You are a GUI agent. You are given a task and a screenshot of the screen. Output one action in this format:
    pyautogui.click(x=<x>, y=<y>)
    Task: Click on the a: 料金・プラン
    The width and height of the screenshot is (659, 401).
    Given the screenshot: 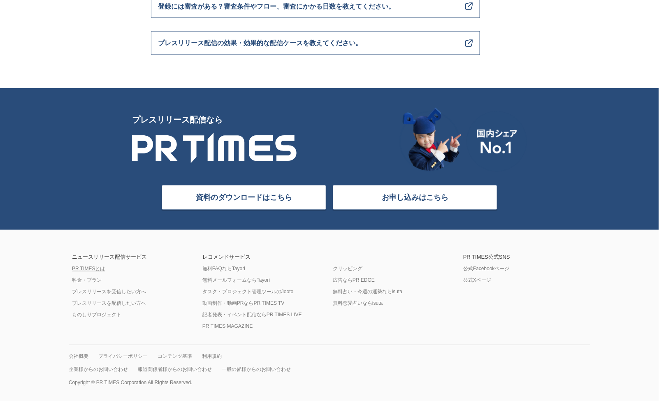 What is the action you would take?
    pyautogui.click(x=87, y=281)
    